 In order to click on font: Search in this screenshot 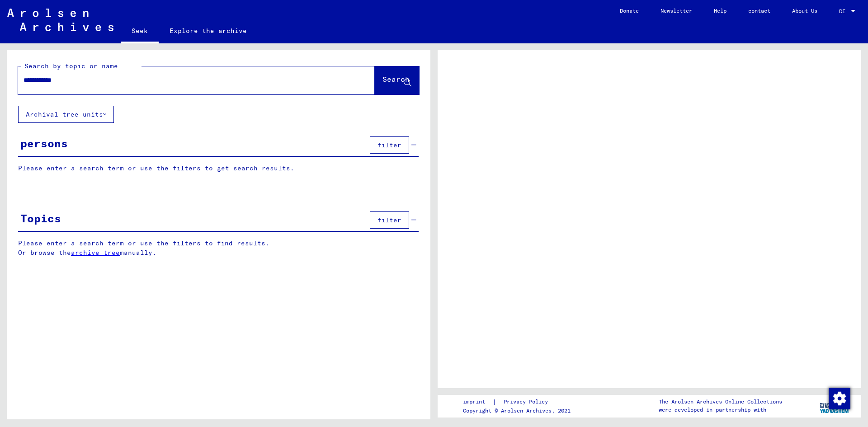, I will do `click(396, 79)`.